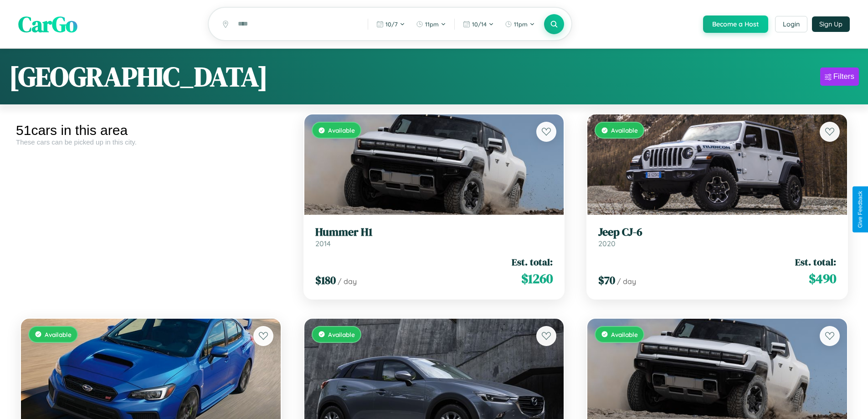  I want to click on button: 10/7, so click(391, 24).